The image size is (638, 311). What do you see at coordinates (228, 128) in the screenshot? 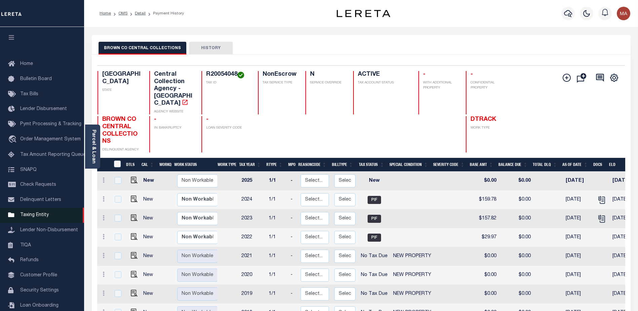
I see `p: LOAN SEVERITY CODE` at bounding box center [228, 128].